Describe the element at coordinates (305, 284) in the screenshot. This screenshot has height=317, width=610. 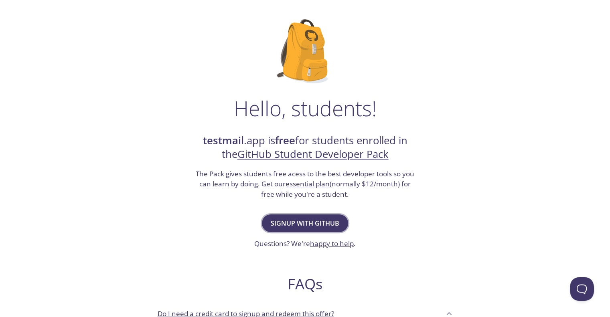
I see `h2: FAQs` at that location.